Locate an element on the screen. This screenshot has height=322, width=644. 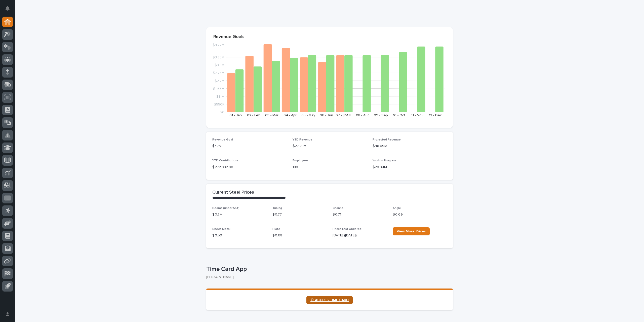
tspan: $3.85M is located at coordinates (218, 58).